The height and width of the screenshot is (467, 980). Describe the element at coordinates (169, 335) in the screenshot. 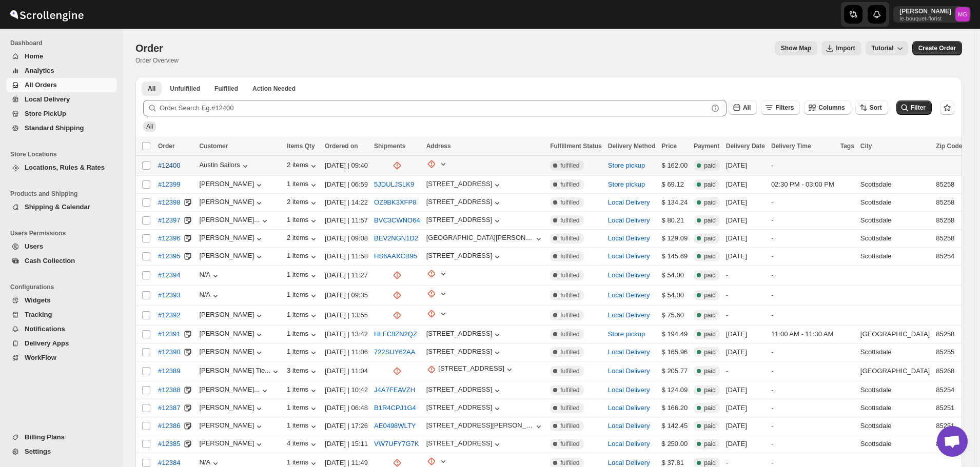

I see `span: #12391` at that location.